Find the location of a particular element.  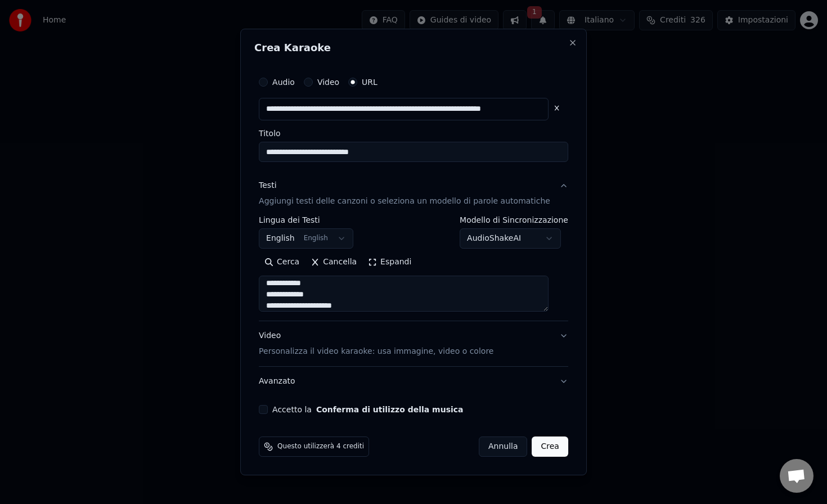

label: Modello di Sincronizzazione is located at coordinates (513, 220).